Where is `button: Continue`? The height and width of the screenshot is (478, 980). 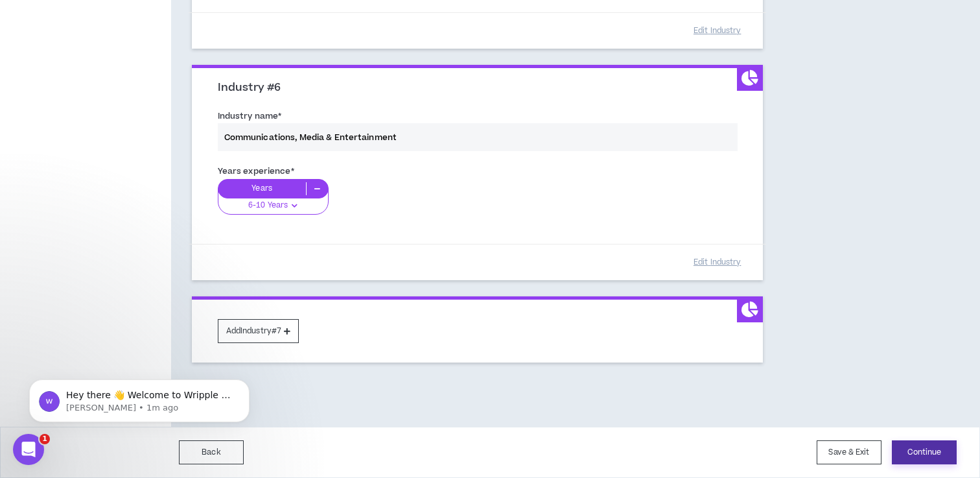 button: Continue is located at coordinates (924, 452).